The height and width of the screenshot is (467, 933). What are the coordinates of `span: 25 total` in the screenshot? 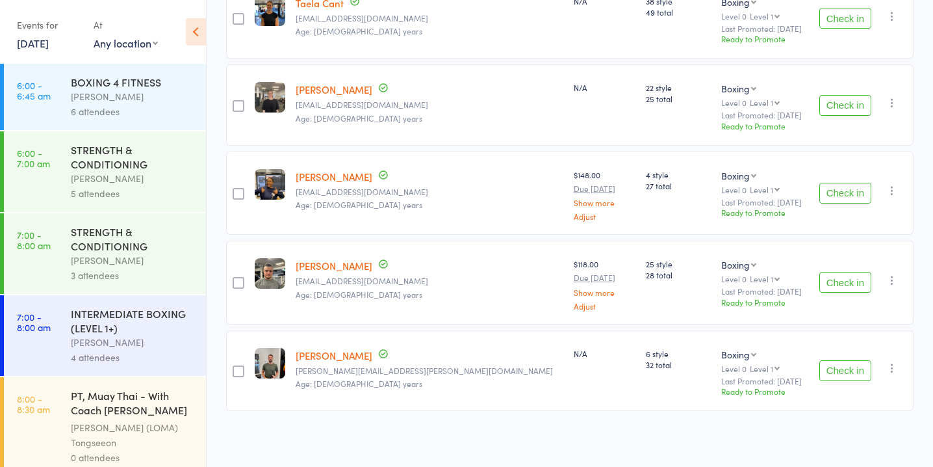 It's located at (678, 98).